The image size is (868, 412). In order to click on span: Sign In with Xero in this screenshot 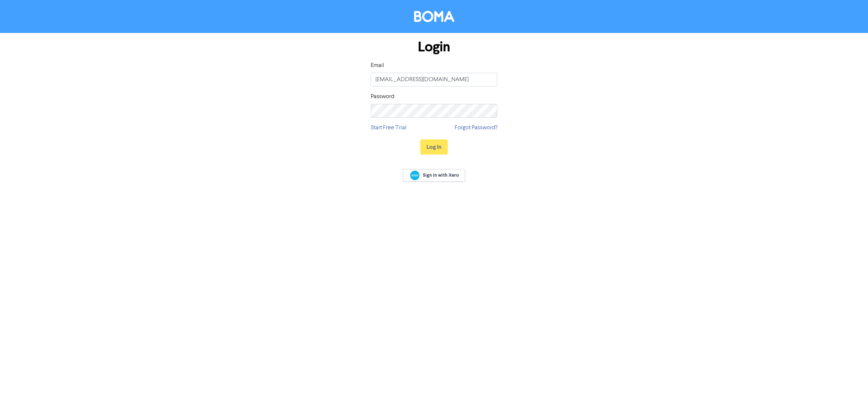, I will do `click(441, 175)`.